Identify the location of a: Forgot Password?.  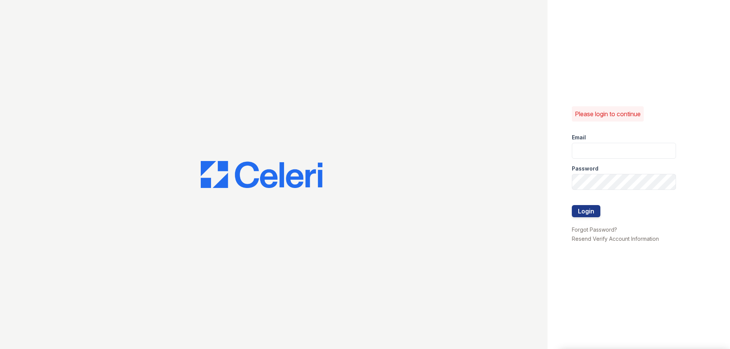
(594, 230).